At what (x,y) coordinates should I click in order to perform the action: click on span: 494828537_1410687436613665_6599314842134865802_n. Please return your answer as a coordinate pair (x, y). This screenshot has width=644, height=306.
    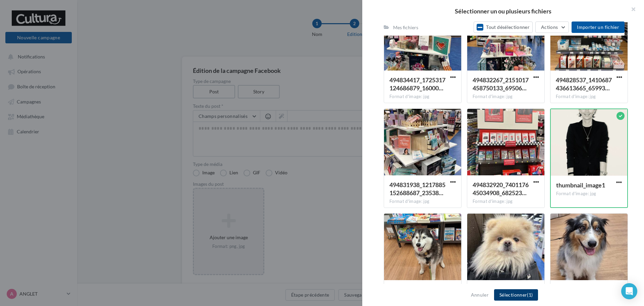
    Looking at the image, I should click on (584, 84).